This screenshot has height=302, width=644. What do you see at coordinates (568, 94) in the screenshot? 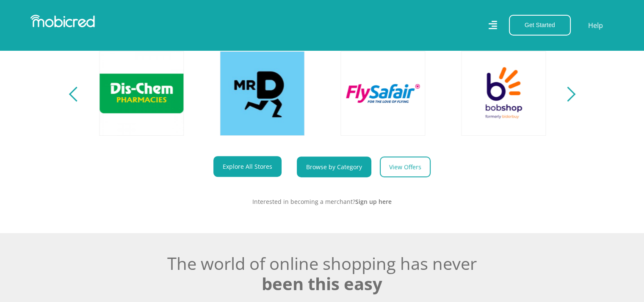
I see `button: Next` at bounding box center [568, 94].